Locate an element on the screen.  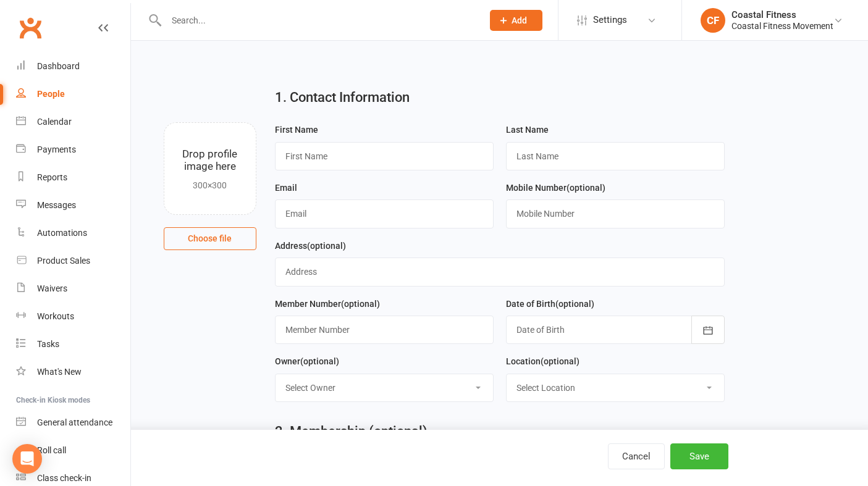
a: Calendar is located at coordinates (73, 122).